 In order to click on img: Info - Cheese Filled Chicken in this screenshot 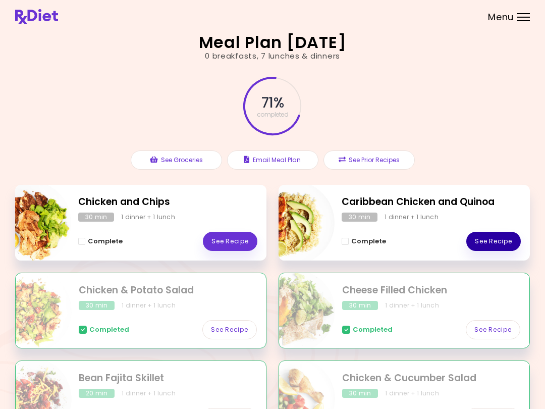, I will do `click(293, 311)`.